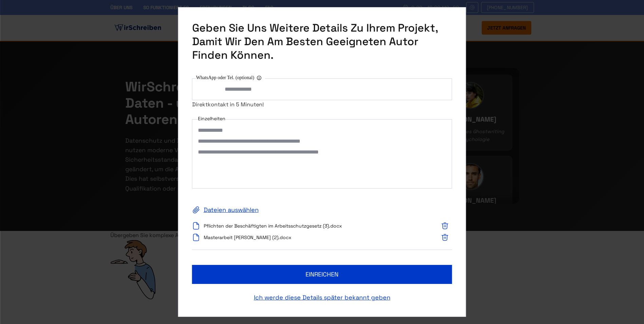  Describe the element at coordinates (322, 274) in the screenshot. I see `button: einreichen` at that location.